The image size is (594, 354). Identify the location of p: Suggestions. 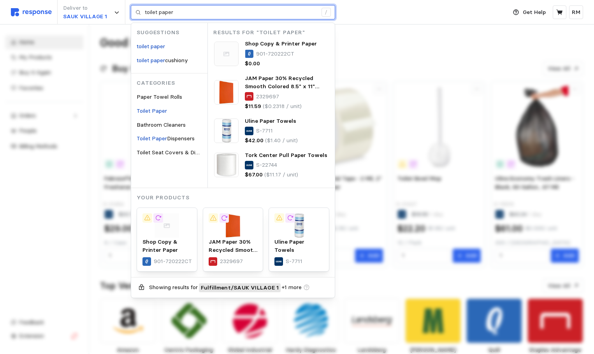
(172, 33).